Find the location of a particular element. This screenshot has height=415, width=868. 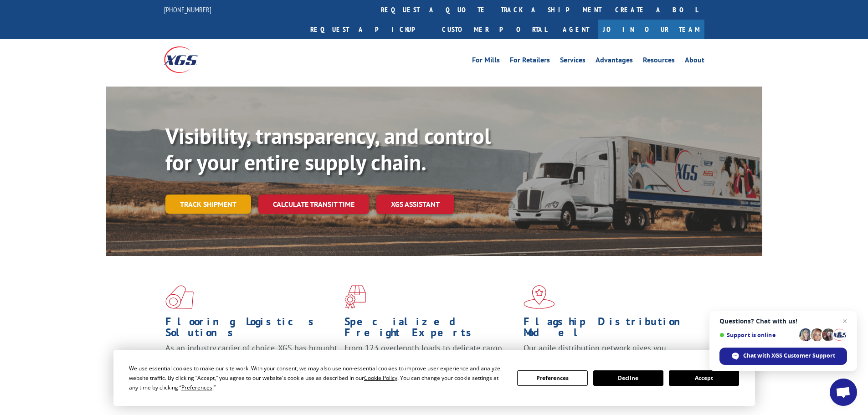

h1: Specialized Freight Experts is located at coordinates (431, 329).